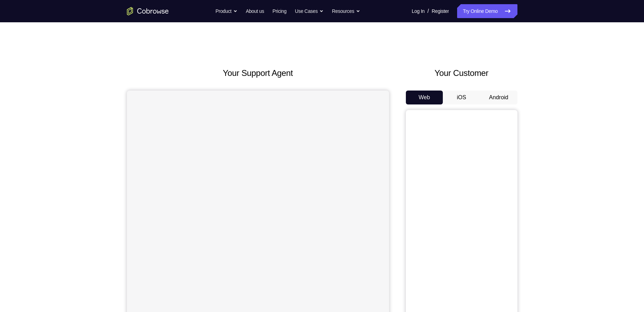  What do you see at coordinates (258, 73) in the screenshot?
I see `h2: Your Support Agent` at bounding box center [258, 73].